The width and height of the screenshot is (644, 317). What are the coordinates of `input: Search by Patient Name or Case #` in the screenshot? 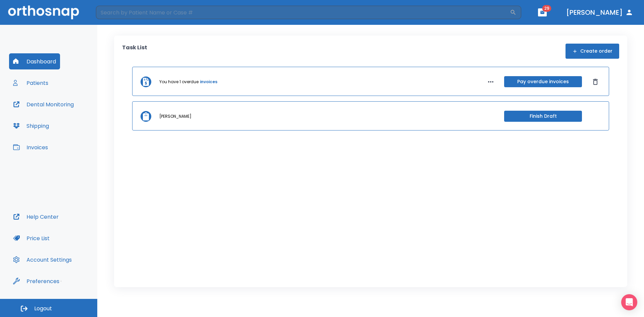 It's located at (303, 13).